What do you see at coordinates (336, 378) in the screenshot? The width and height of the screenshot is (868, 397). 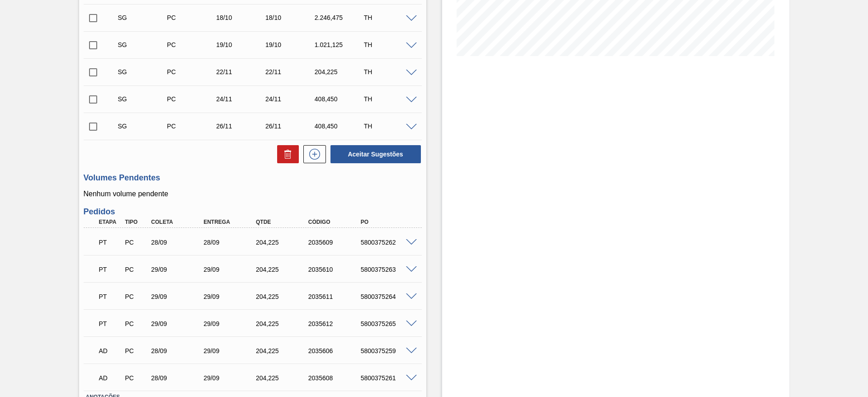 I see `div: 2035608` at bounding box center [336, 378].